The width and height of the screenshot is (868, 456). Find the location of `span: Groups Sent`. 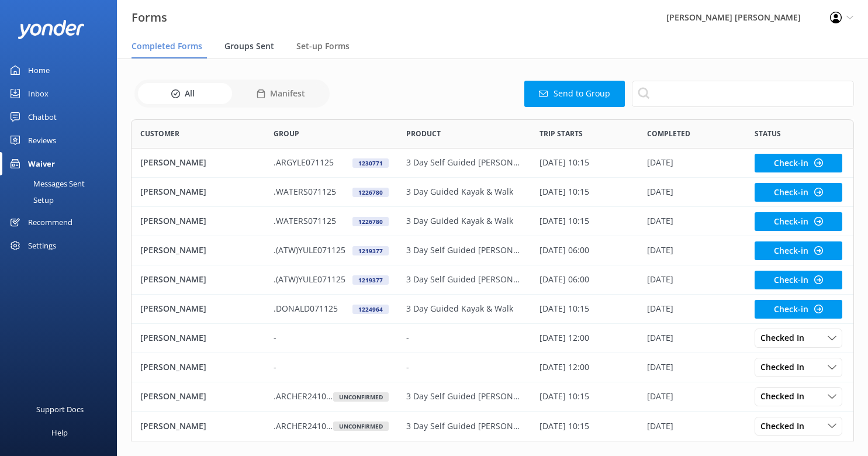

span: Groups Sent is located at coordinates (250, 46).